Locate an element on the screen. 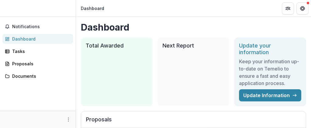 Image resolution: width=311 pixels, height=128 pixels. nav: breadcrumb is located at coordinates (92, 8).